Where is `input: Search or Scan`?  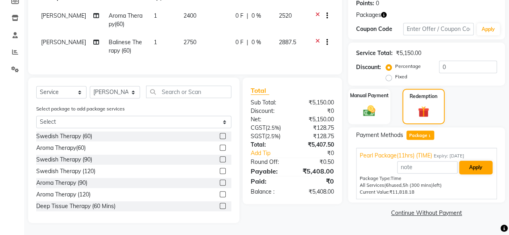
input: Search or Scan is located at coordinates (189, 92).